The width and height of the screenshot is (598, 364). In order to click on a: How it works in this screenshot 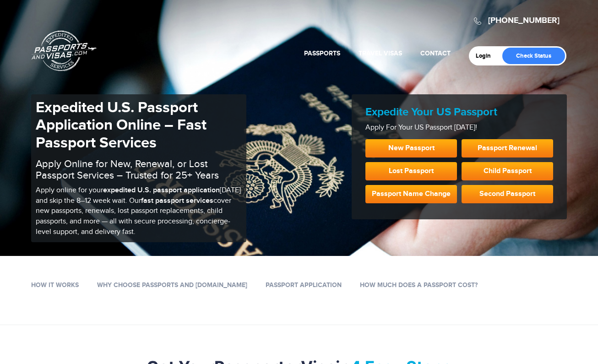, I will do `click(55, 285)`.